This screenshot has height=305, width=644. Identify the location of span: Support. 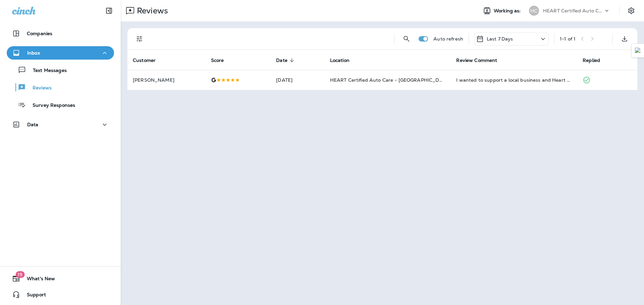
(33, 296).